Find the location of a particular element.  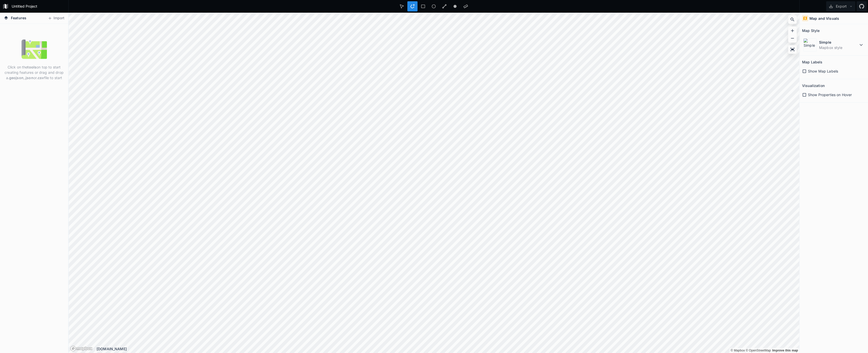

dt: Simple is located at coordinates (838, 42).